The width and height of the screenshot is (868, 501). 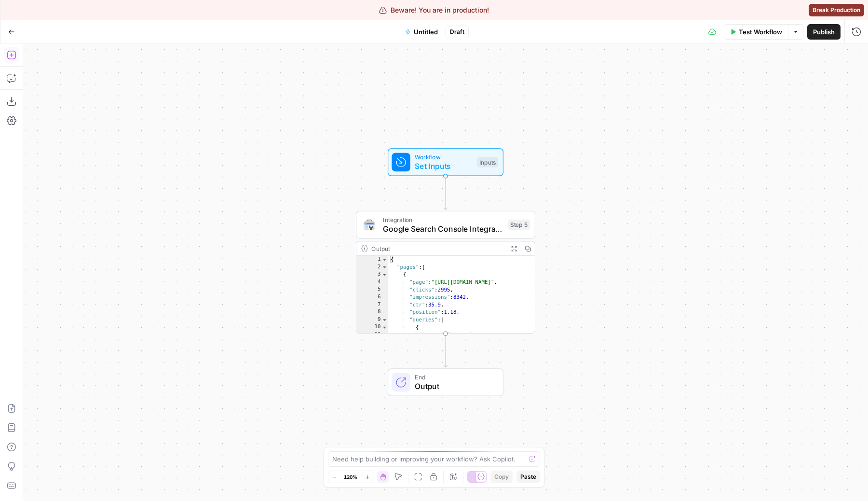 I want to click on g: Edge from start to step_5, so click(x=445, y=193).